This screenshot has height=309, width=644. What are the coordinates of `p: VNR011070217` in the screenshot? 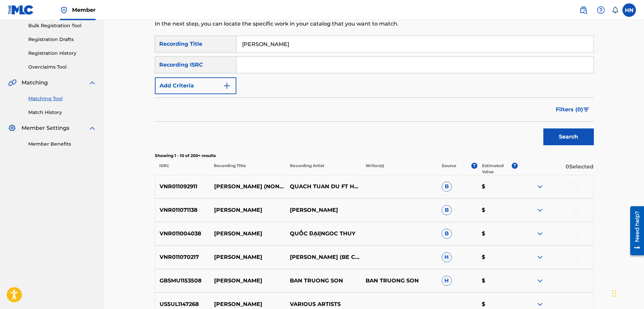 It's located at (182, 257).